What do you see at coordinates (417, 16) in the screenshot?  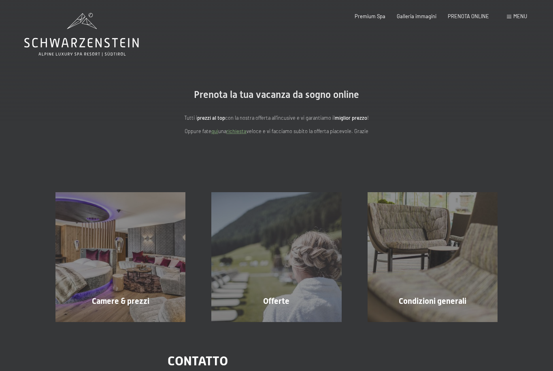 I see `span: Galleria immagini` at bounding box center [417, 16].